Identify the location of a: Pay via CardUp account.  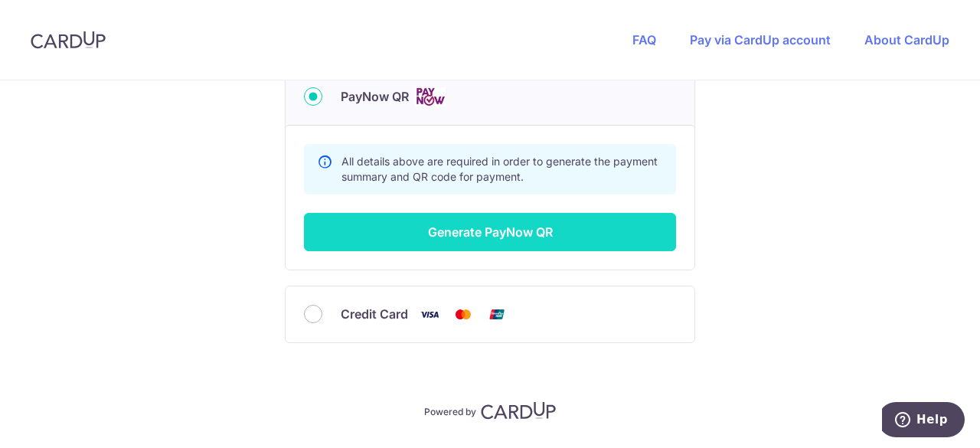
(760, 40).